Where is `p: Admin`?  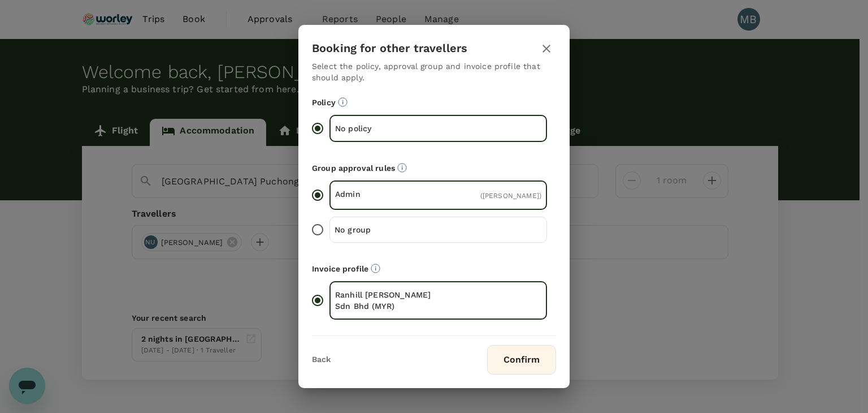
p: Admin is located at coordinates (386, 194).